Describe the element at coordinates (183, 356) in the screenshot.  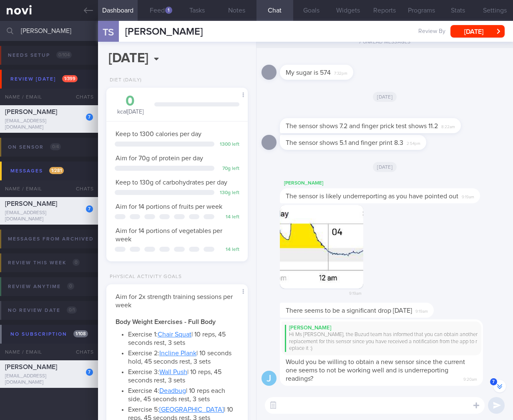
I see `li: Exercise 2: | 10 seconds hold, 45 seconds rest, 3 sets` at that location.